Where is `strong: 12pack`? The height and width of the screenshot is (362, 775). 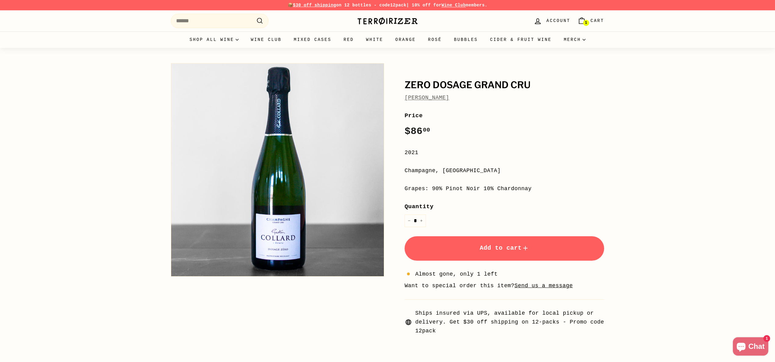 strong: 12pack is located at coordinates (398, 5).